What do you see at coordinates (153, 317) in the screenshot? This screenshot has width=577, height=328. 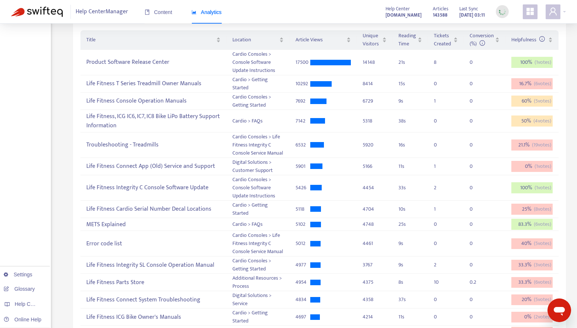 I see `div: Life Fitness ICG Bike Owner's Manuals` at bounding box center [153, 317].